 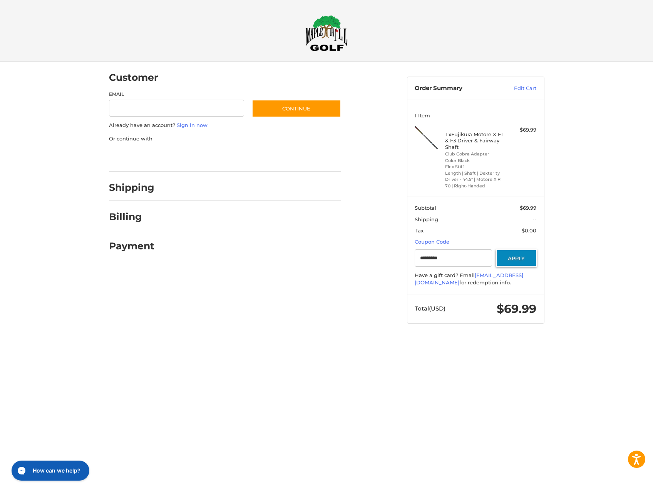 I want to click on a: Sign in now, so click(x=192, y=125).